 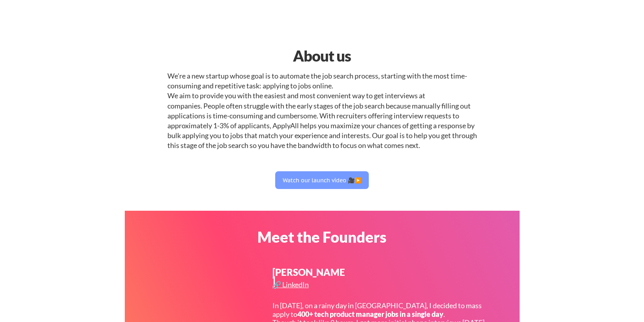 What do you see at coordinates (322, 111) in the screenshot?
I see `div: We're a new startup whose goal is to automate the job search process, starting with the most time...` at bounding box center [322, 111].